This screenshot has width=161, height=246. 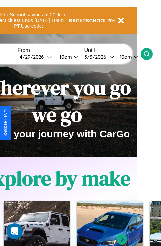 I want to click on label: Until, so click(x=112, y=50).